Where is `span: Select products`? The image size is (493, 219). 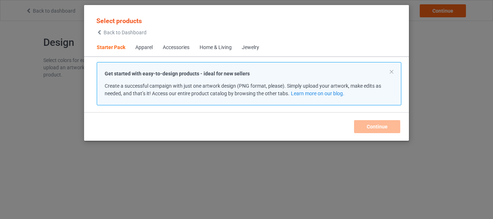
span: Select products is located at coordinates (119, 21).